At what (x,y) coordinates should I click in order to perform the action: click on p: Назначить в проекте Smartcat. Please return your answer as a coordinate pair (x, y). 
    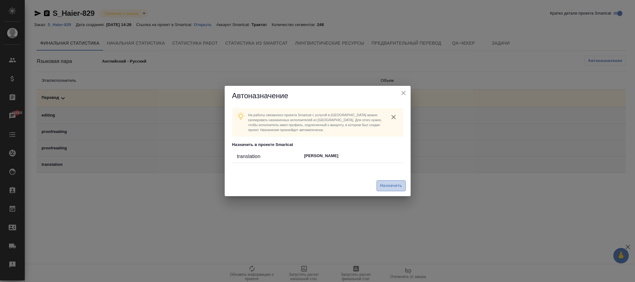
    Looking at the image, I should click on (317, 145).